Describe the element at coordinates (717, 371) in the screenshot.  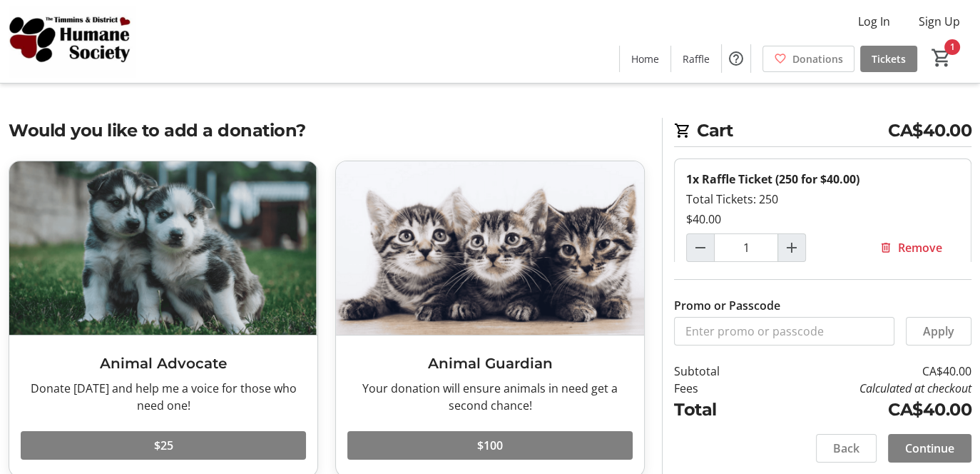
I see `td: Subtotal` at that location.